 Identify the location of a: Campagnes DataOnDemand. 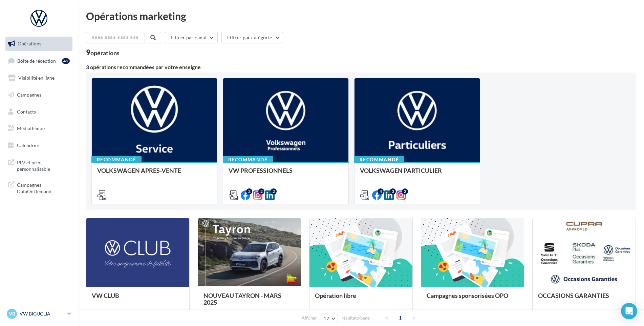
(39, 187).